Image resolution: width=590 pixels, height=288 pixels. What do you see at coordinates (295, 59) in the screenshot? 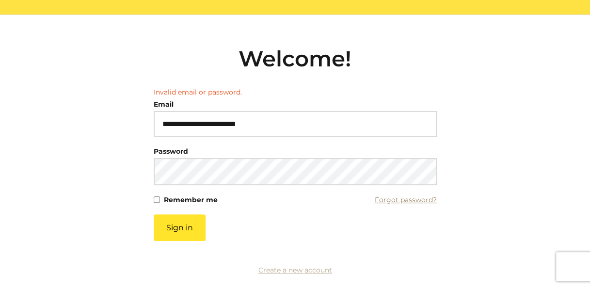
I see `h2: Welcome!` at bounding box center [295, 59].